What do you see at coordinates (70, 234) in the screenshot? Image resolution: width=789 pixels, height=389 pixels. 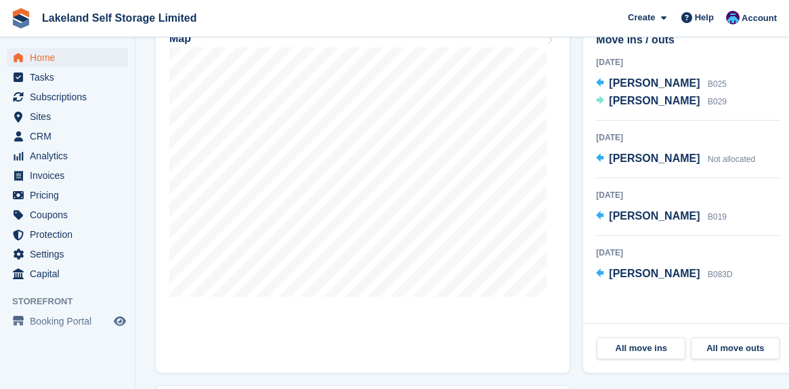 I see `span: Protection` at bounding box center [70, 234].